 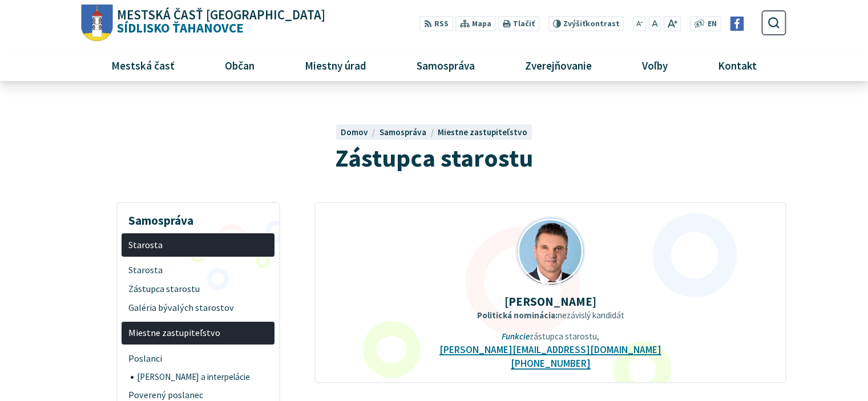 What do you see at coordinates (198, 307) in the screenshot?
I see `a: Galéria bývalých starostov` at bounding box center [198, 307].